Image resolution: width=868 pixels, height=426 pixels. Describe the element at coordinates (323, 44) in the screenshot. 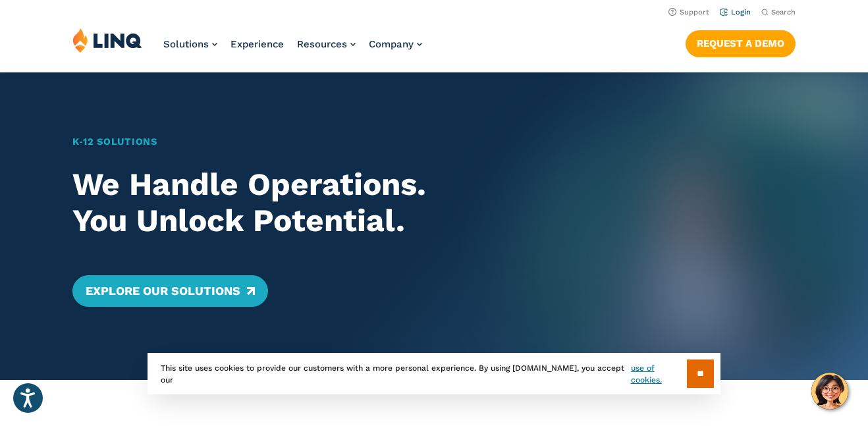

I see `span: Resources` at that location.